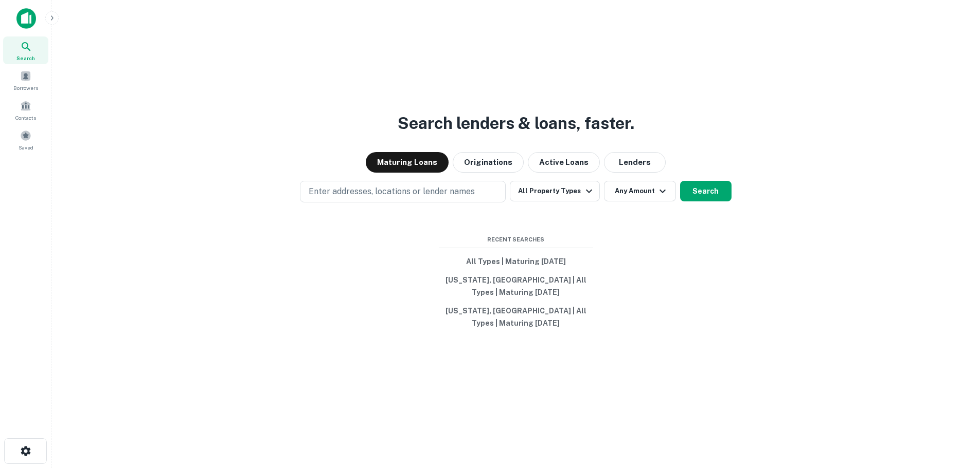 The height and width of the screenshot is (468, 980). What do you see at coordinates (26, 51) in the screenshot?
I see `div: Search` at bounding box center [26, 51].